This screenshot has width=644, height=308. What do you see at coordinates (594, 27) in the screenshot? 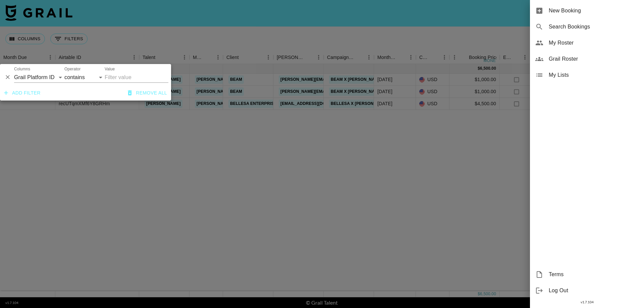
I see `span: Search Bookings` at bounding box center [594, 27].